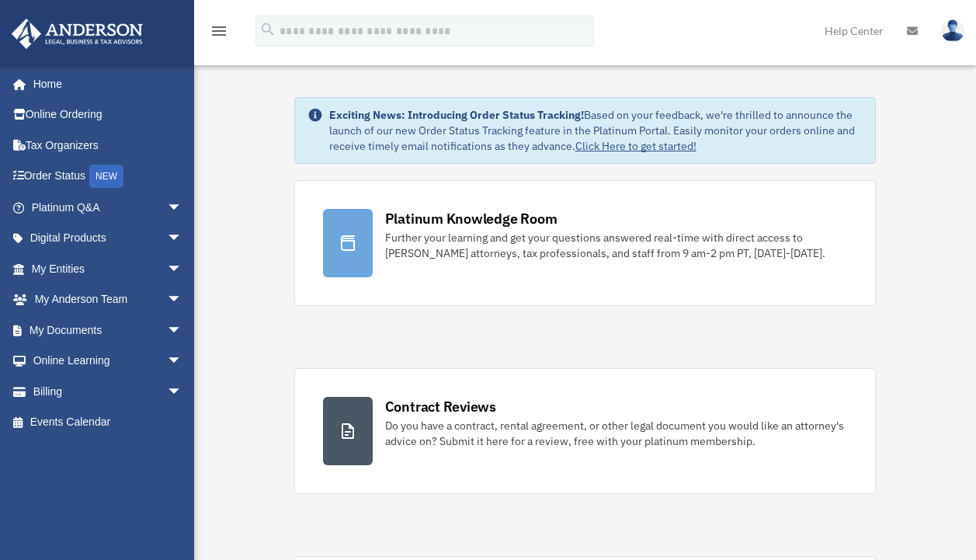 The width and height of the screenshot is (976, 560). Describe the element at coordinates (471, 218) in the screenshot. I see `div: Platinum Knowledge Room` at that location.